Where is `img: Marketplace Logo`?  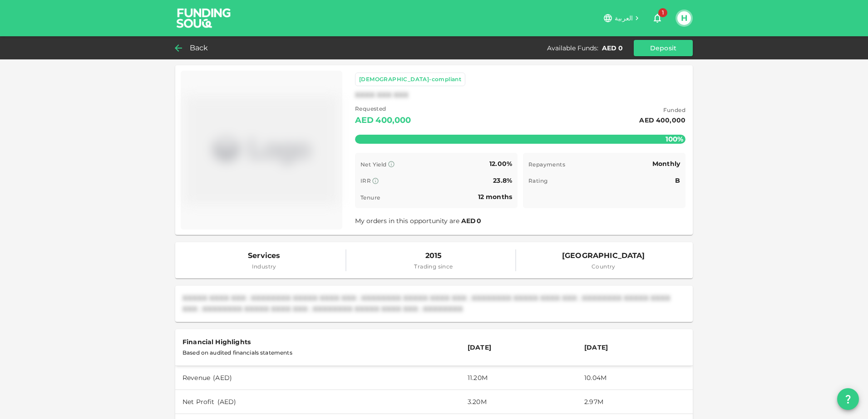 img: Marketplace Logo is located at coordinates (262, 150).